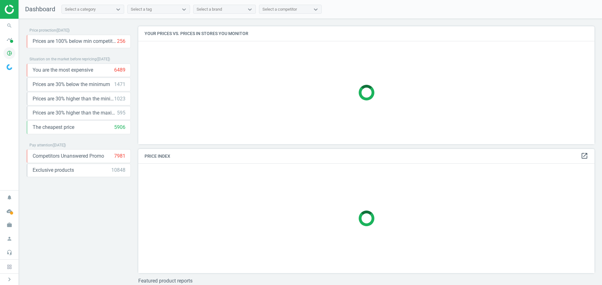  Describe the element at coordinates (53, 170) in the screenshot. I see `span: Exclusive products` at that location.